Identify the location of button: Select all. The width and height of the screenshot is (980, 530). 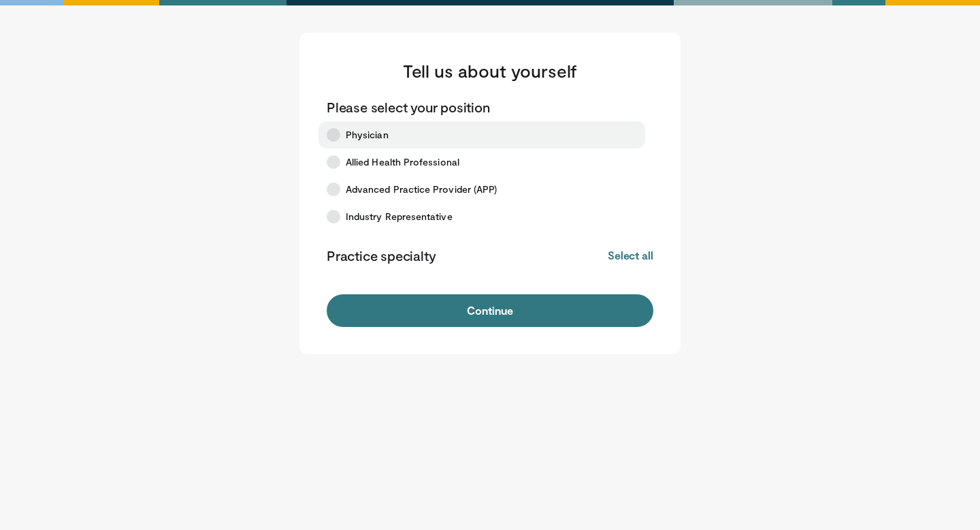
(630, 256).